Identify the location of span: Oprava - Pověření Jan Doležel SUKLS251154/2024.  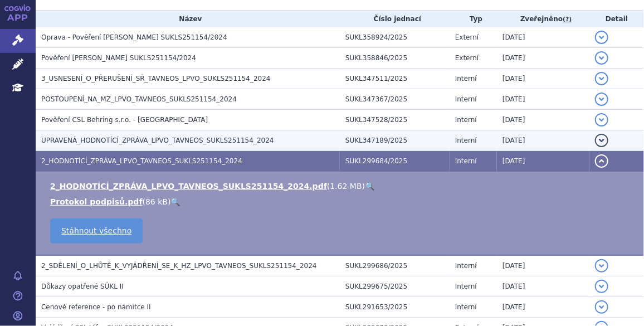
(134, 38).